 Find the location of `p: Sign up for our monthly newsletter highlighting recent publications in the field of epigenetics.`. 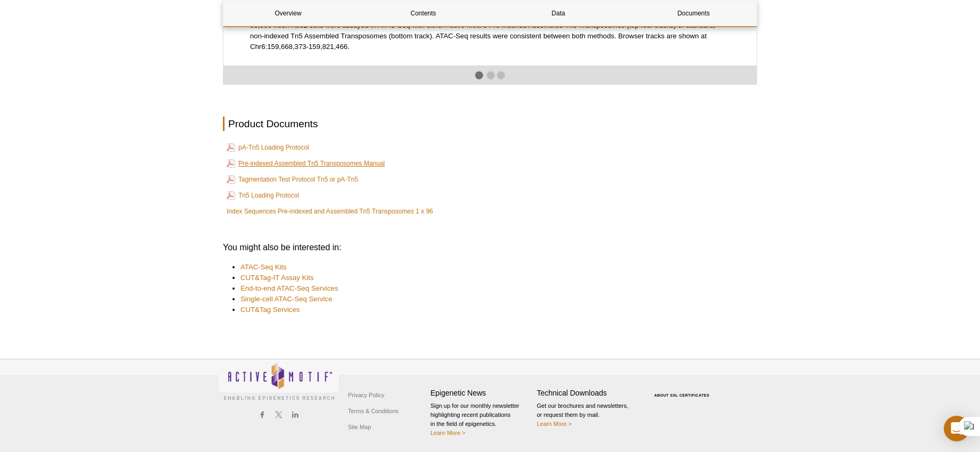

p: Sign up for our monthly newsletter highlighting recent publications in the field of epigenetics. is located at coordinates (481, 419).